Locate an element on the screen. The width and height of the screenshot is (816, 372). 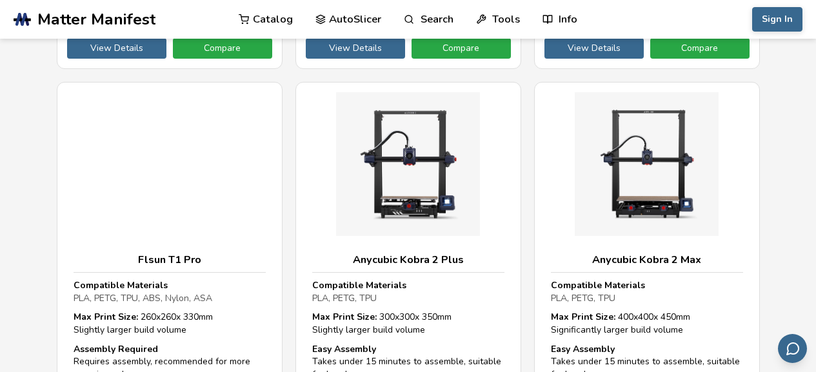
button: Send feedback via email is located at coordinates (792, 348).